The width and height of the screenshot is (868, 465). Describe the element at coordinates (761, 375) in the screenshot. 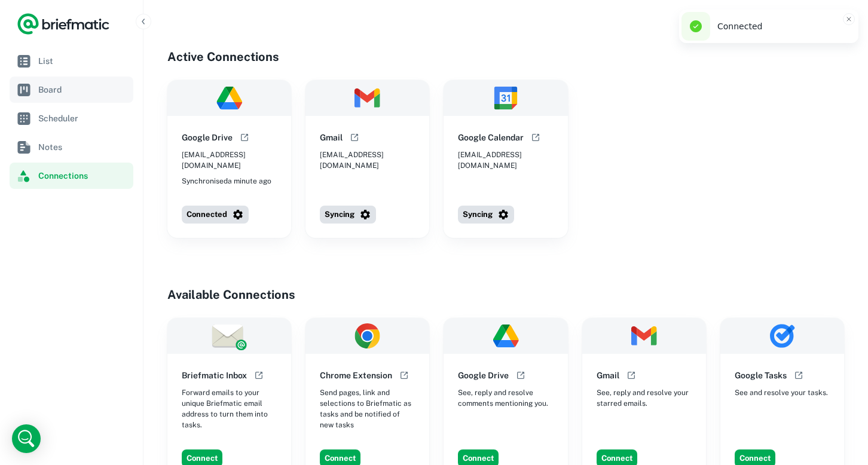

I see `h6: Google Tasks` at that location.